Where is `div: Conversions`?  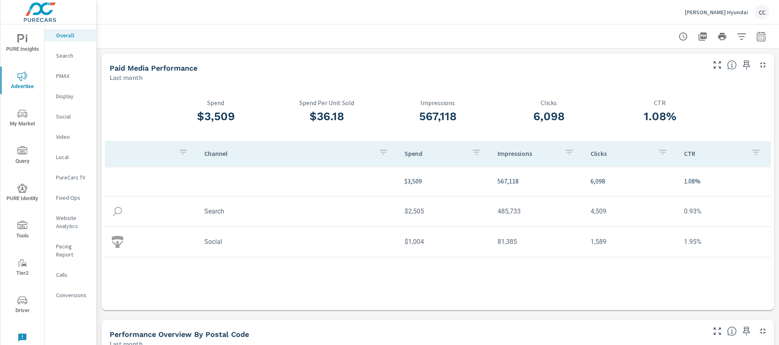
div: Conversions is located at coordinates (70, 295).